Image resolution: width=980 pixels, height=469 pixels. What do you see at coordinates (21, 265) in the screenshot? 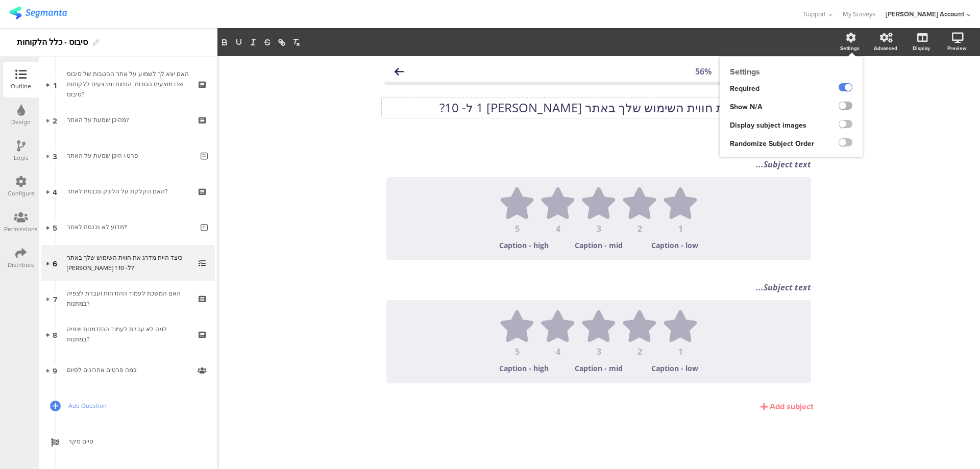
I see `div: Distribute` at bounding box center [21, 265].